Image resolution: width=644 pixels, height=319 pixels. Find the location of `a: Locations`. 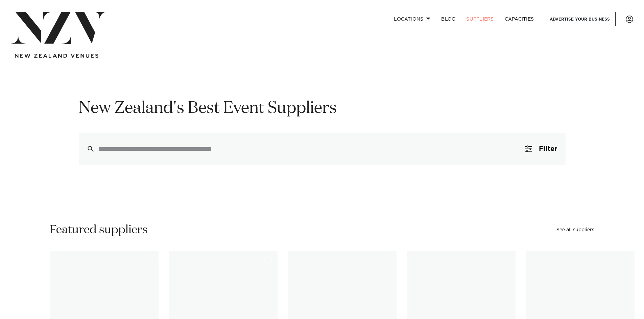

a: Locations is located at coordinates (412, 19).